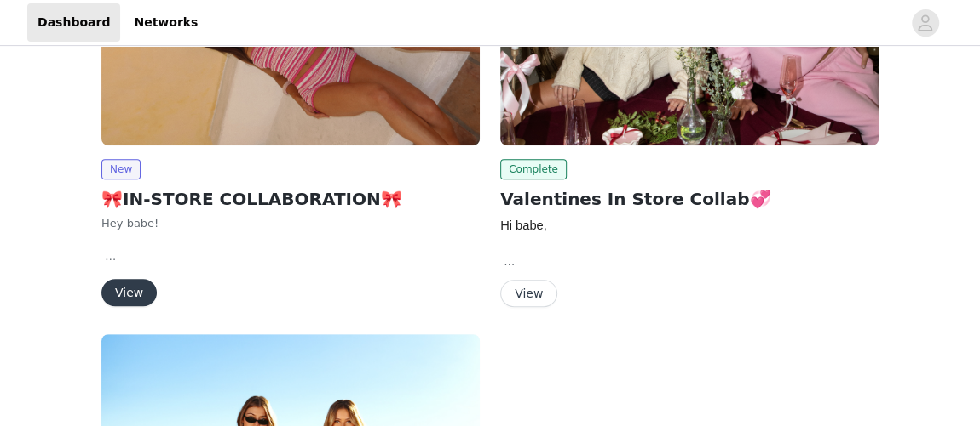 This screenshot has width=980, height=426. What do you see at coordinates (924, 23) in the screenshot?
I see `div: avatar` at bounding box center [924, 23].